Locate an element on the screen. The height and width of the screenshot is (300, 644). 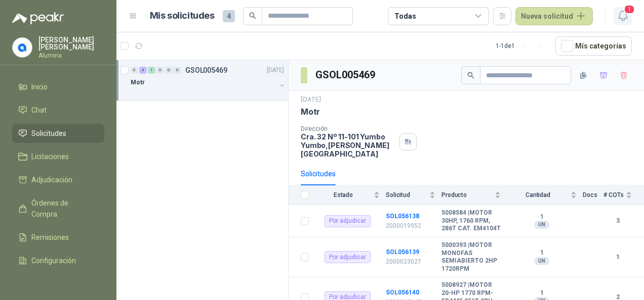
a: Configuración is located at coordinates (58, 260).